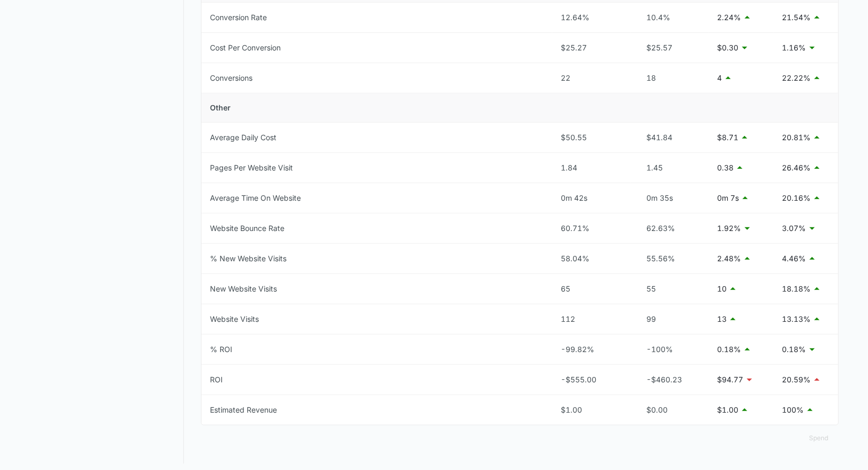 This screenshot has width=868, height=470. I want to click on div: -99.82%, so click(591, 349).